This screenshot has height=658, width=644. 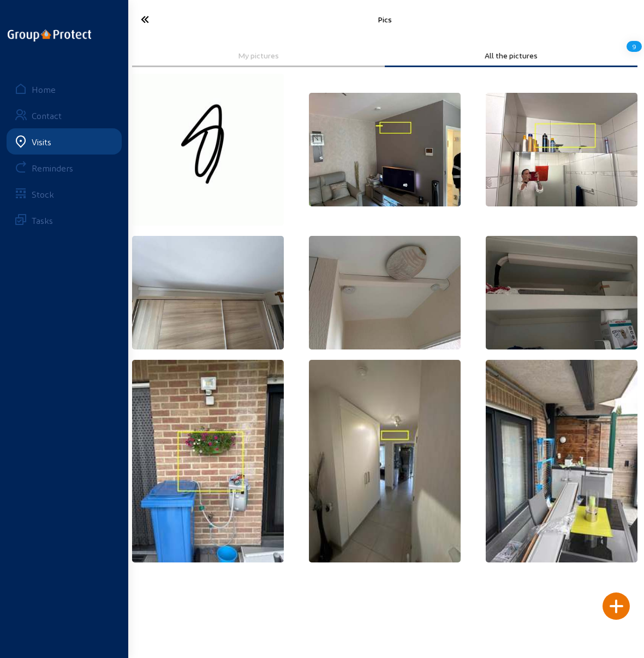 What do you see at coordinates (208, 292) in the screenshot?
I see `img: thb_453362f9-acb6-7527-78d0-1124fbeb4b68.jpeg` at bounding box center [208, 292].